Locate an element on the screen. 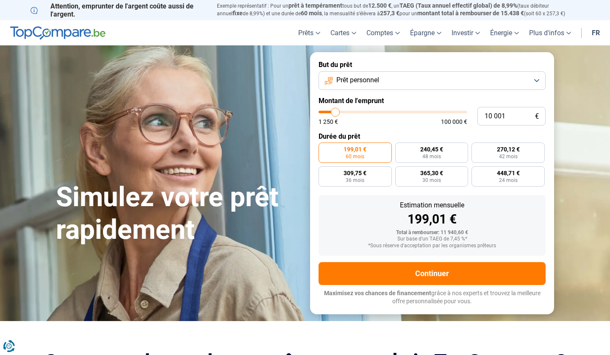 Image resolution: width=610 pixels, height=355 pixels. label: Montant de l'emprunt is located at coordinates (432, 100).